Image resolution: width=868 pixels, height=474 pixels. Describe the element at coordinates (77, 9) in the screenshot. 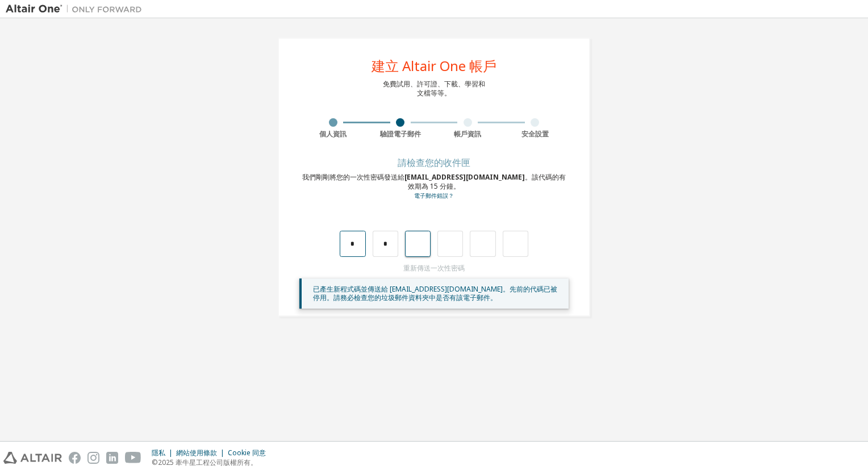

I see `img: 牽牛星一號` at that location.